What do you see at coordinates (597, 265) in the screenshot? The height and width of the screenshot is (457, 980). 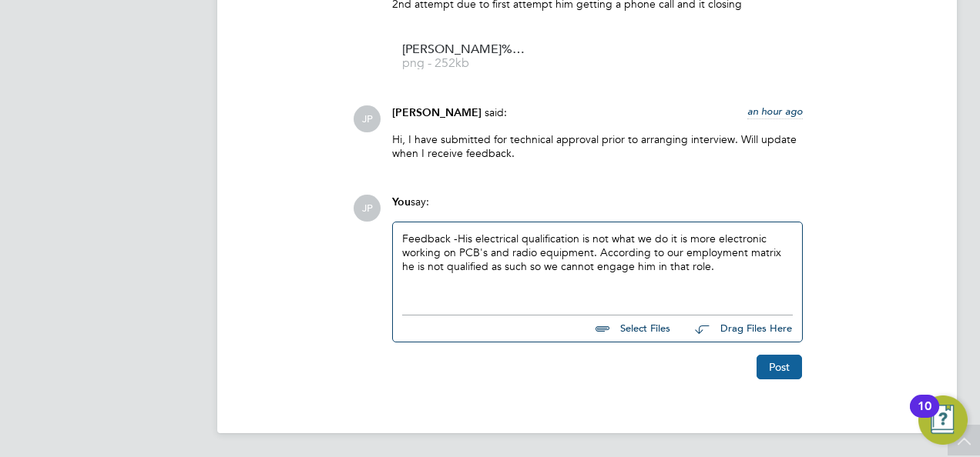 I see `div: Feedback - His electrical qualification is not what we do it is more electronic working on PCB's ...` at bounding box center [597, 265].